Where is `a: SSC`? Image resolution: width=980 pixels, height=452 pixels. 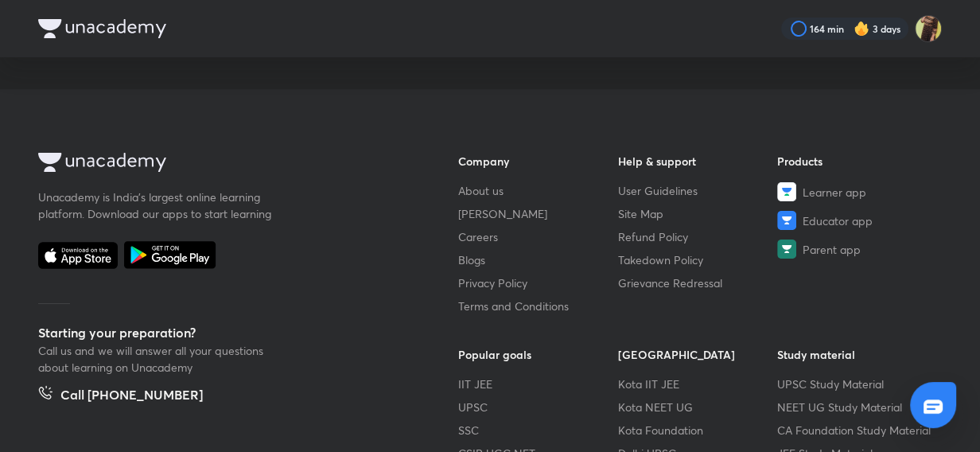
a: SSC is located at coordinates (538, 430).